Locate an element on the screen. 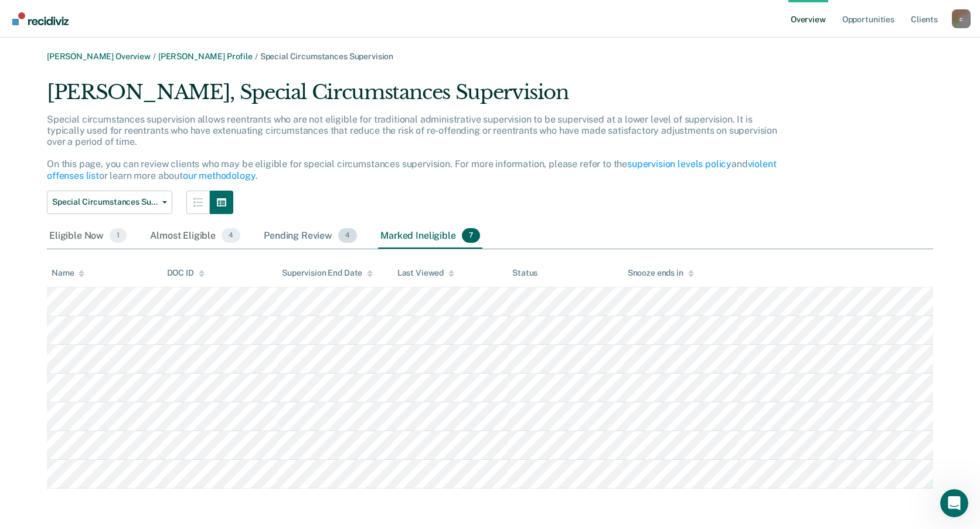 The height and width of the screenshot is (529, 980). div: DOC ID is located at coordinates (186, 273).